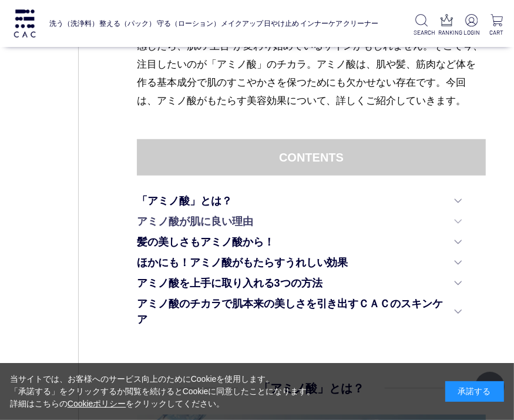 The width and height of the screenshot is (514, 420). I want to click on a: 整える（パック）, so click(127, 23).